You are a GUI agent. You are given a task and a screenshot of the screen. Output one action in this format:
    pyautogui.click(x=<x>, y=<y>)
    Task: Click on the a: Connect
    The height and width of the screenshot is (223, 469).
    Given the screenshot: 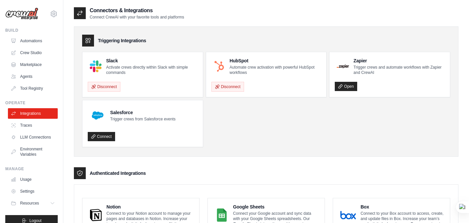 What is the action you would take?
    pyautogui.click(x=101, y=137)
    